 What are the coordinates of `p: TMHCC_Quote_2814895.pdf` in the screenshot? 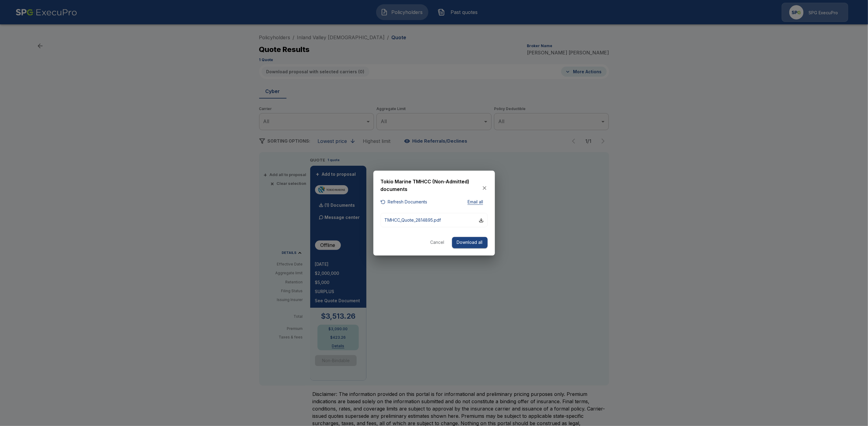 It's located at (413, 220).